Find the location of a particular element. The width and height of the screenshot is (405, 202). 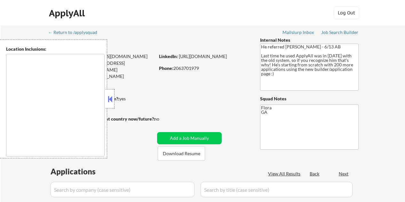

a: ← Return to /applysquad is located at coordinates (76, 33).